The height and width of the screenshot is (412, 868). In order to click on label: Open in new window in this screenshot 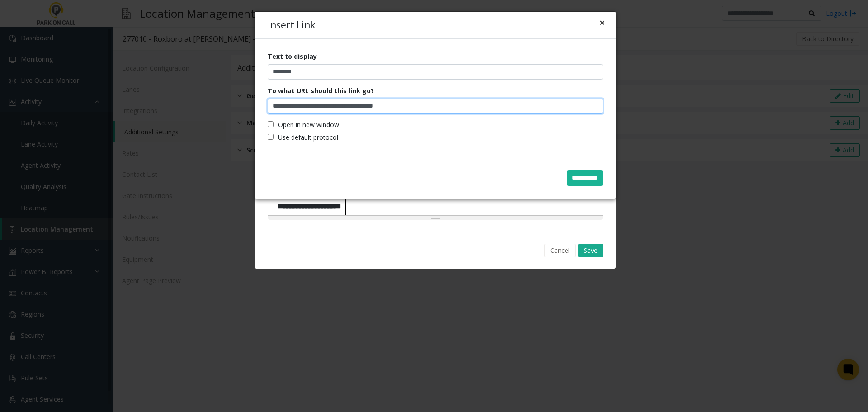, I will do `click(303, 124)`.